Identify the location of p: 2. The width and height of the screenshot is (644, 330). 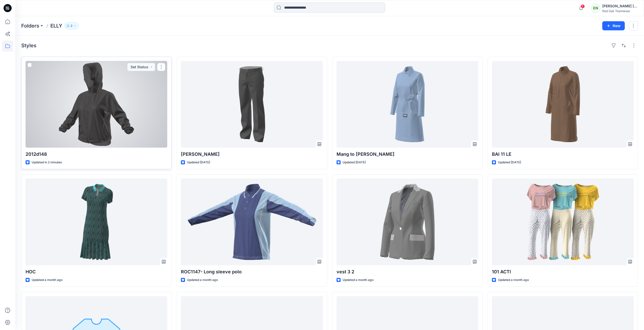
(71, 26).